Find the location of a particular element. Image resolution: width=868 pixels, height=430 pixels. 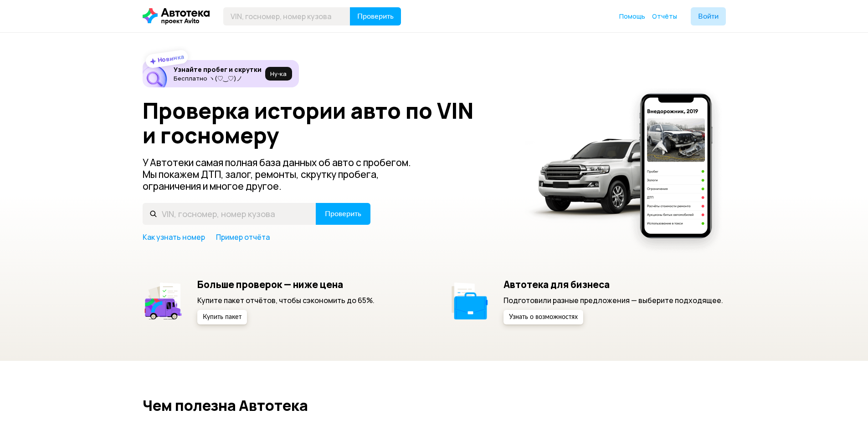

span: Отчёты is located at coordinates (665, 16).